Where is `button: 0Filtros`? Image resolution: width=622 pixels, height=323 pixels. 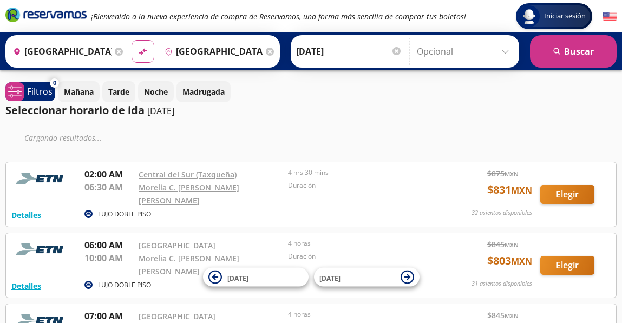
button: 0Filtros is located at coordinates (30, 91).